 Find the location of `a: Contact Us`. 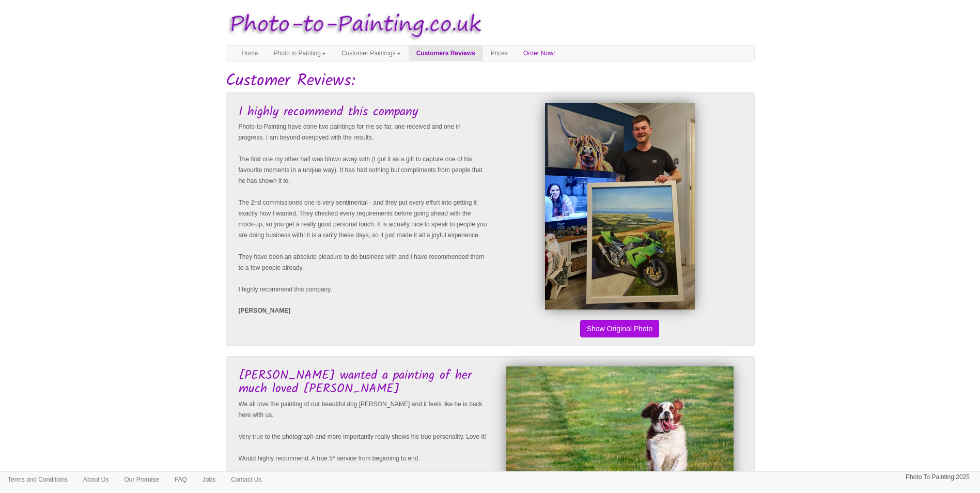

a: Contact Us is located at coordinates (246, 479).